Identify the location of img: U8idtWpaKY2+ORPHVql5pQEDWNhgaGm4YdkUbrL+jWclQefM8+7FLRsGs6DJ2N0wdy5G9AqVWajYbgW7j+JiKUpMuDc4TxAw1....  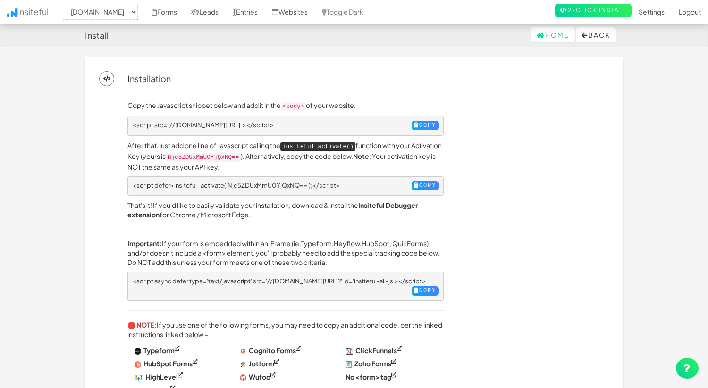
(349, 365).